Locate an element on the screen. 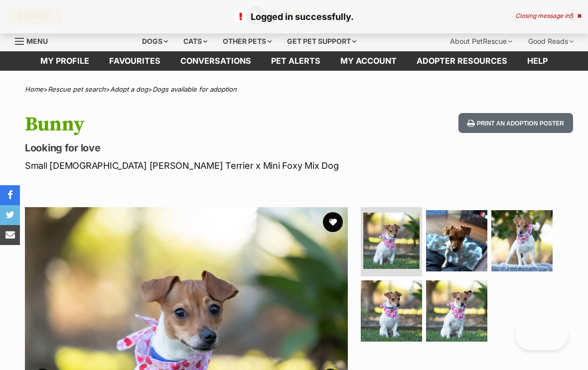 The image size is (588, 370). button: favourite is located at coordinates (333, 222).